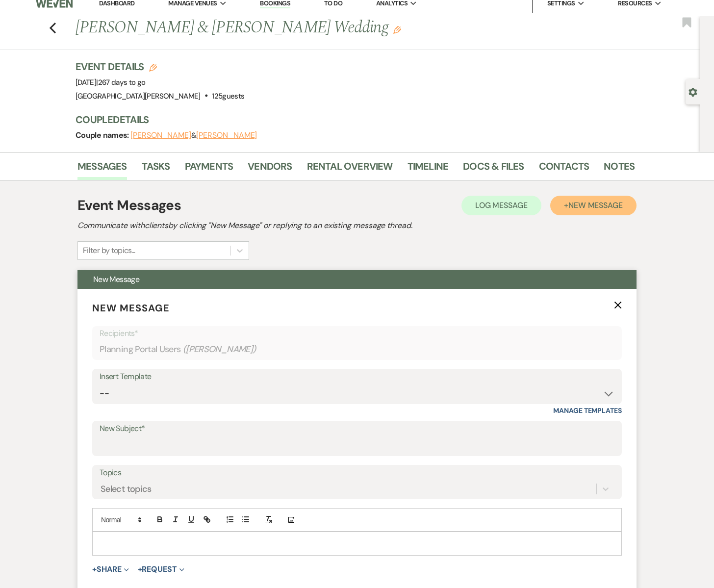 Image resolution: width=714 pixels, height=588 pixels. What do you see at coordinates (156, 169) in the screenshot?
I see `a: Tasks` at bounding box center [156, 169].